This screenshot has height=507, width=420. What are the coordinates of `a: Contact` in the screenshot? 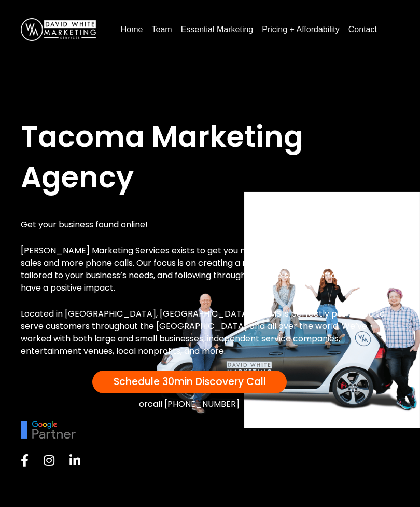 It's located at (363, 30).